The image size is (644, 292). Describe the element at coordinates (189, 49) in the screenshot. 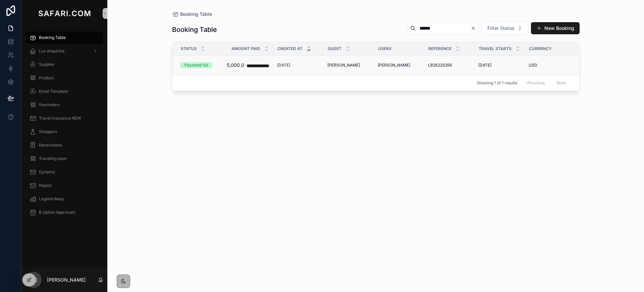

I see `span: Status` at that location.